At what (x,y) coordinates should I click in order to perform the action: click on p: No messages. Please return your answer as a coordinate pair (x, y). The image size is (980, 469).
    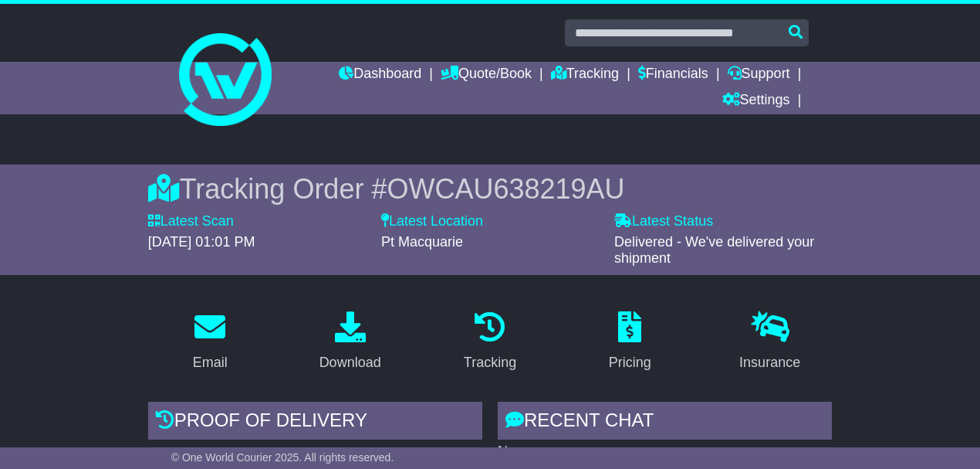
    Looking at the image, I should click on (664, 452).